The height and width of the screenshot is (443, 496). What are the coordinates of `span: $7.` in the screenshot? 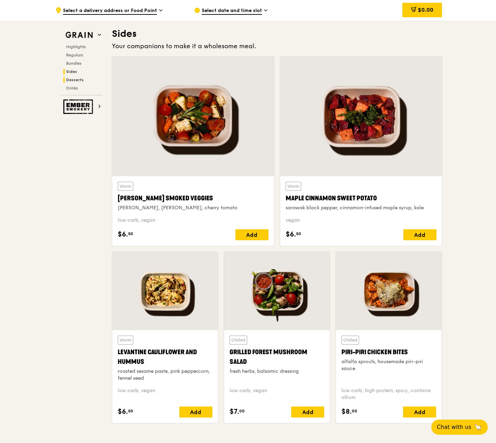 It's located at (235, 412).